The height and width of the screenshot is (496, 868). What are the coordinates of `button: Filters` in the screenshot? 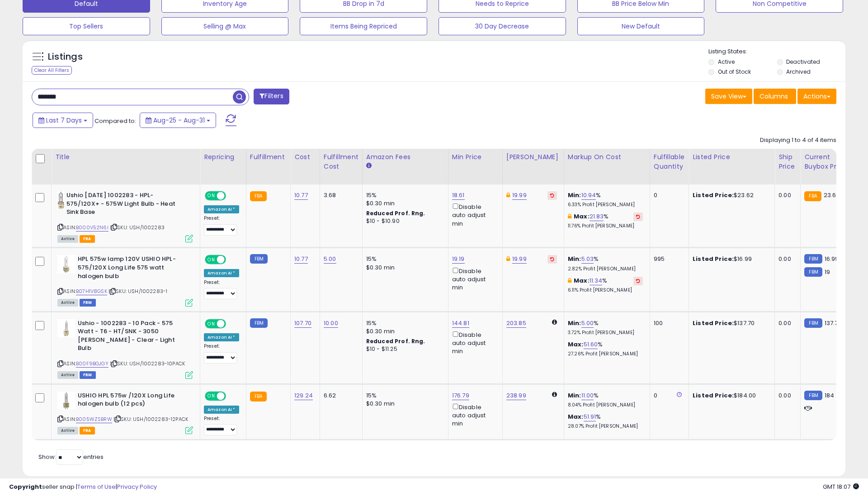 It's located at (271, 96).